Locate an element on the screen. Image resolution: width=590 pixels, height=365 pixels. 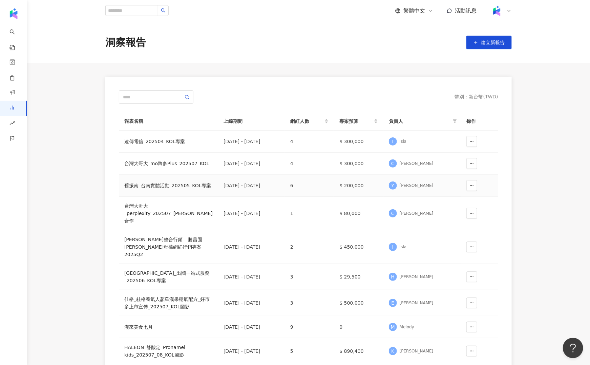
div: 漢來美食七月 is located at coordinates (168, 327).